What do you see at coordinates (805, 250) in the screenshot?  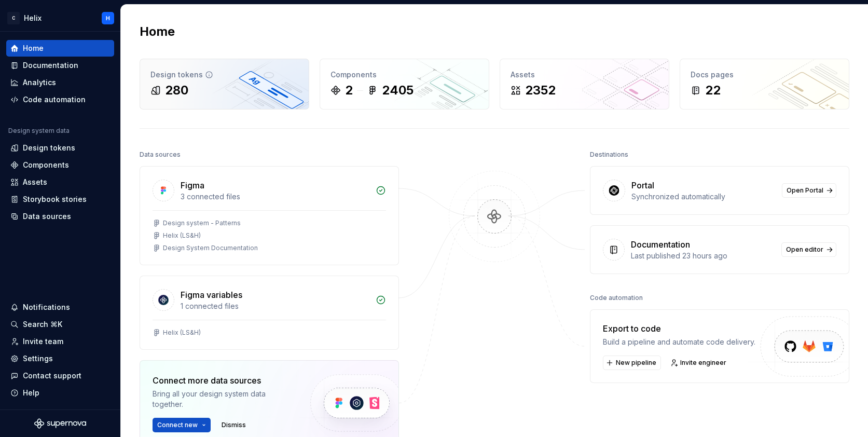 I see `span: Open editor` at bounding box center [805, 250].